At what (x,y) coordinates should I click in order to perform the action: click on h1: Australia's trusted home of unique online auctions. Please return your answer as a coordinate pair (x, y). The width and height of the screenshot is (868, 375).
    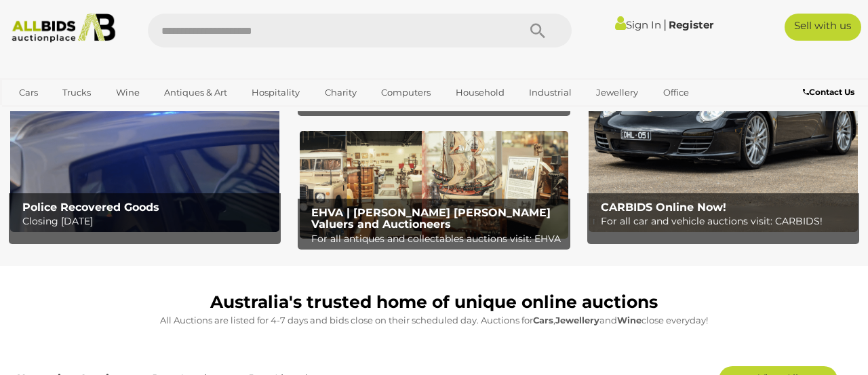
    Looking at the image, I should click on (434, 303).